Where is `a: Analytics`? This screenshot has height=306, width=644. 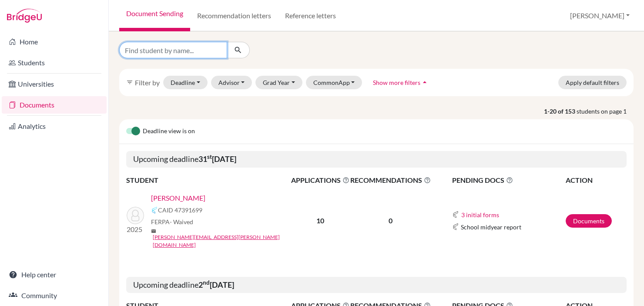
a: Analytics is located at coordinates (54, 126).